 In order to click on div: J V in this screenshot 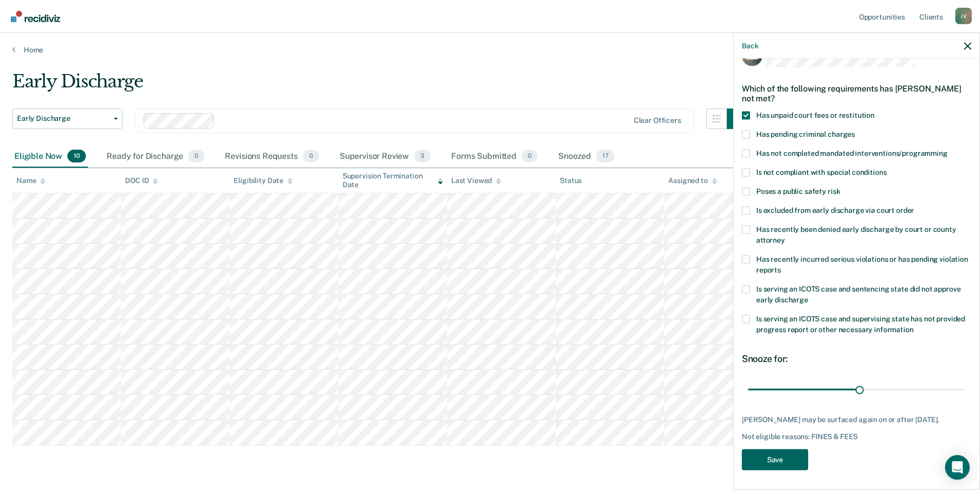, I will do `click(964, 16)`.